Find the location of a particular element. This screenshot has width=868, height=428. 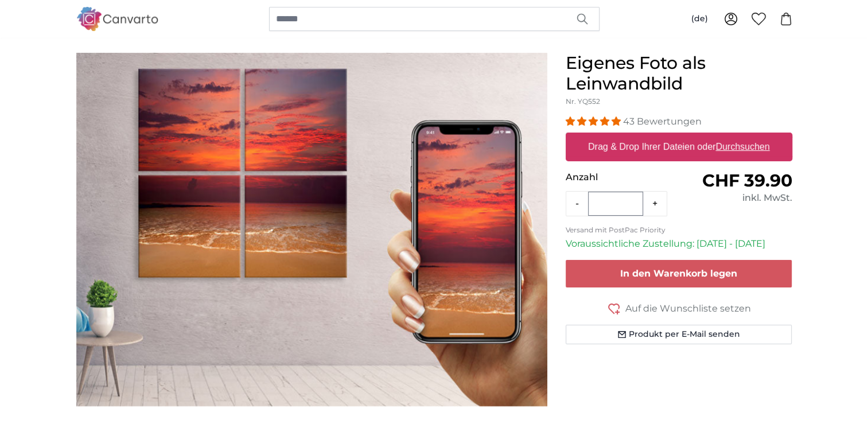

h1: Eigenes Foto als Leinwandbild is located at coordinates (679, 73).